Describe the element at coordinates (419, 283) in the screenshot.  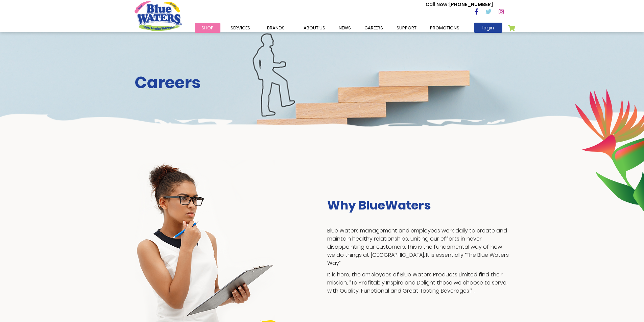
I see `p: It is here, the employees of Blue Waters Products Limited find their mission, “To Profitably Insp...` at that location.